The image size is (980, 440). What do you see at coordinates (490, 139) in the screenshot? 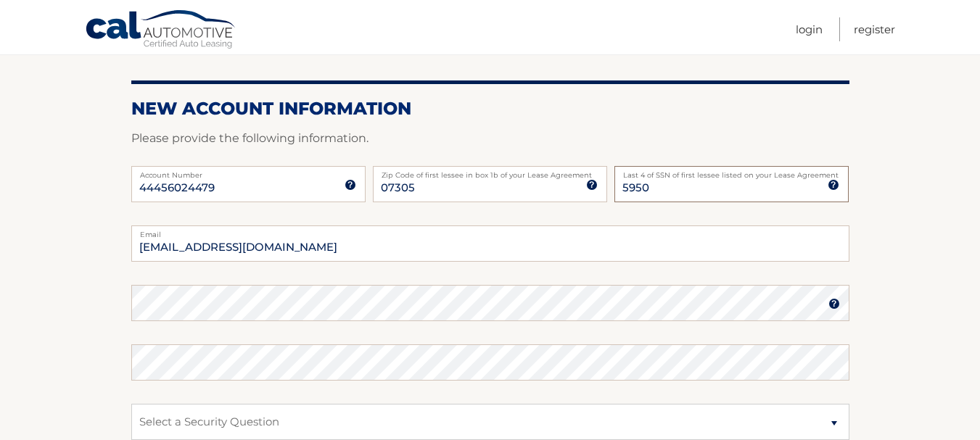
I see `p: Please provide the following information.` at bounding box center [490, 139].